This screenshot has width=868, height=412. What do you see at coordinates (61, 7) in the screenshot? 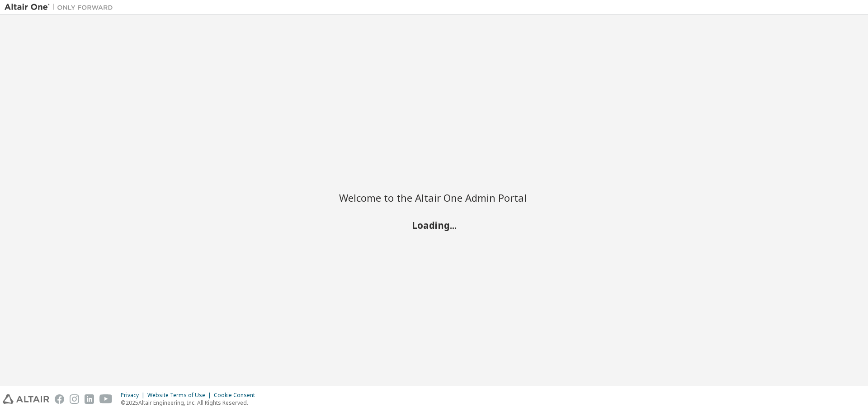
I see `img: Altair One` at bounding box center [61, 7].